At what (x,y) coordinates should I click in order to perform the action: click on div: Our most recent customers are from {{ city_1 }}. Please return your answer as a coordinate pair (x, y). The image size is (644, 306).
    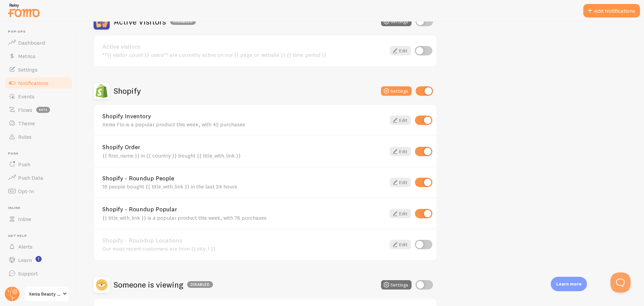
    Looking at the image, I should click on (244, 248).